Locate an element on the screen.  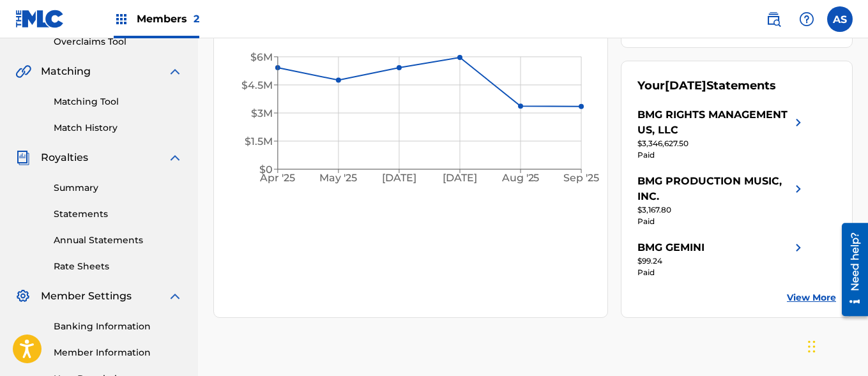
tspan: $0 is located at coordinates (265, 169).